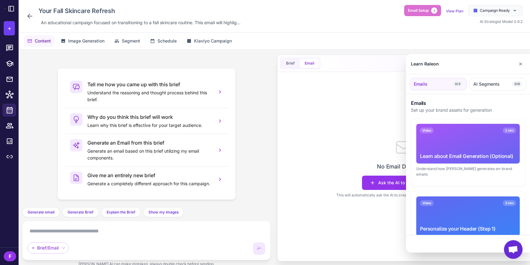 The height and width of the screenshot is (265, 530). I want to click on p: Set up your brand assets for generation, so click(468, 110).